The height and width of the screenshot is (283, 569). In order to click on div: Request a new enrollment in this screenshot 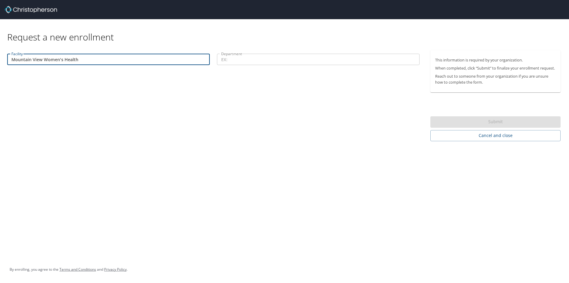, I will do `click(286, 31)`.